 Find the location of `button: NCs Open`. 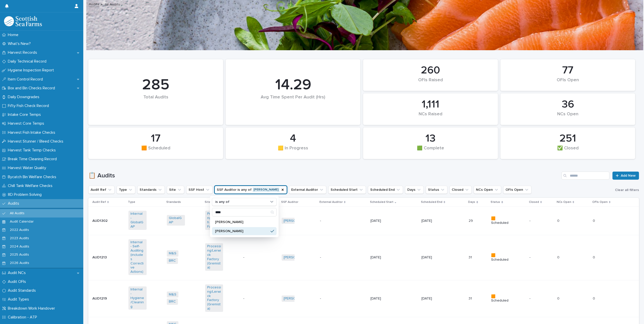

button: NCs Open is located at coordinates (487, 190).